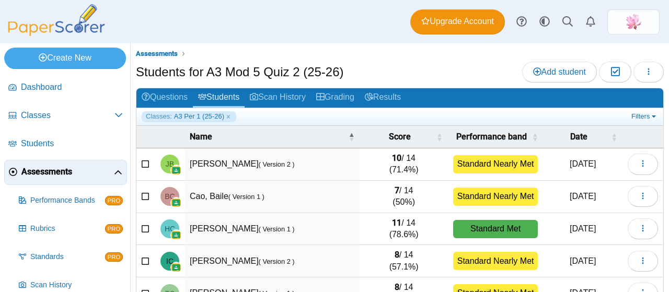 The width and height of the screenshot is (669, 292). Describe the element at coordinates (335, 98) in the screenshot. I see `a: Grading` at that location.